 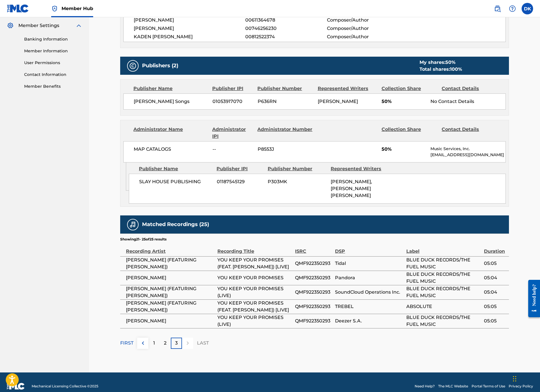 What do you see at coordinates (170, 248) in the screenshot?
I see `div: Recording Artist` at bounding box center [170, 248].